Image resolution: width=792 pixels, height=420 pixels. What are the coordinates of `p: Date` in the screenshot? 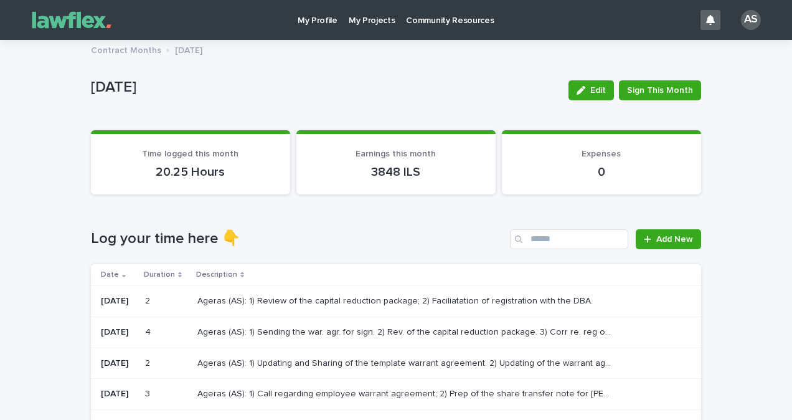 It's located at (110, 275).